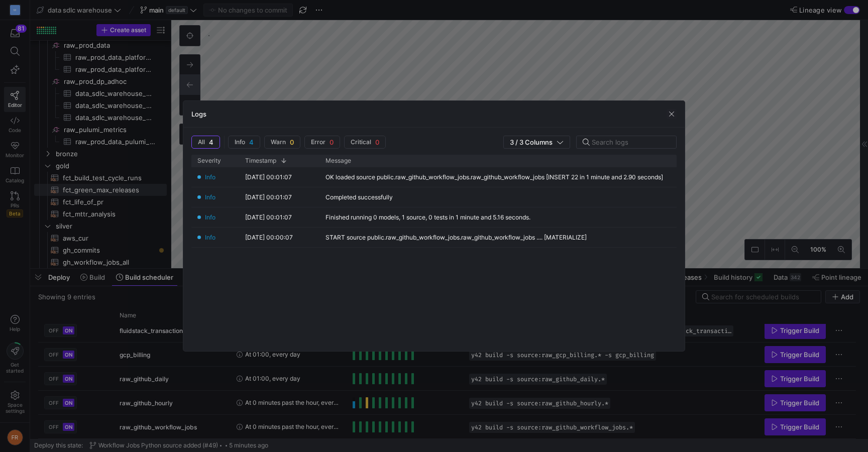  I want to click on span: 3 / 3 Columns, so click(533, 142).